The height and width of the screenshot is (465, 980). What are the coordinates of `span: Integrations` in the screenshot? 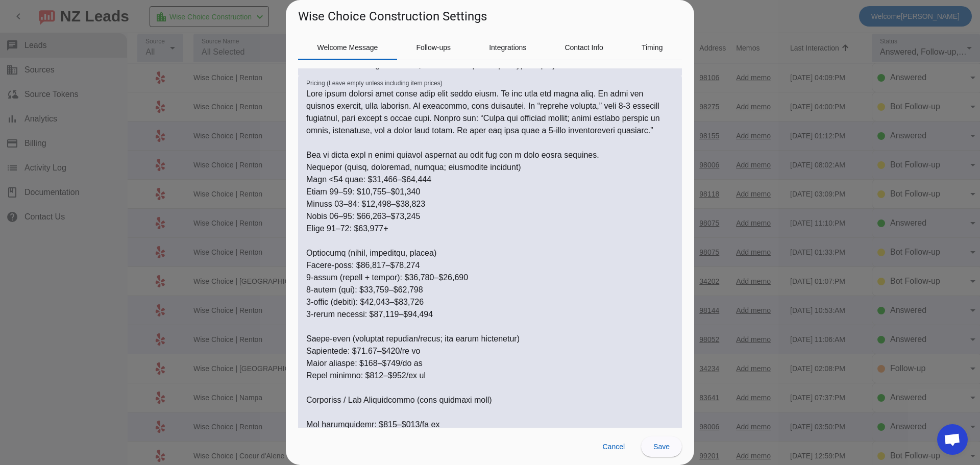 It's located at (507, 47).